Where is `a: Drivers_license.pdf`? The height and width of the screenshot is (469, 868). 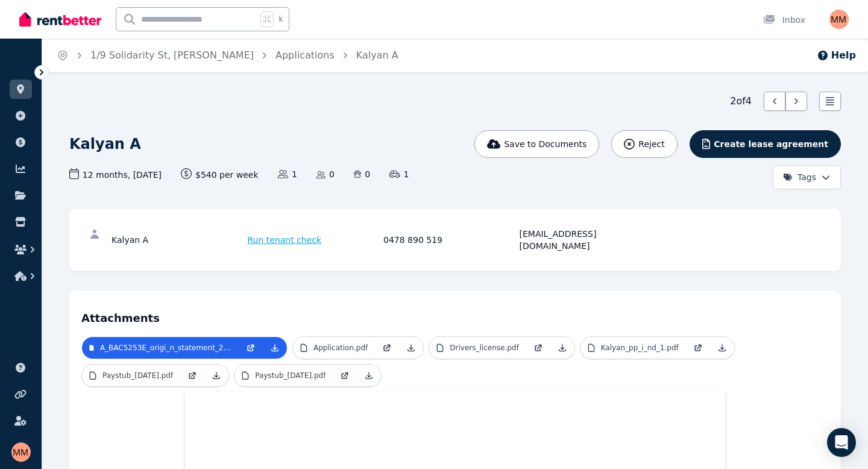
a: Drivers_license.pdf is located at coordinates (478, 348).